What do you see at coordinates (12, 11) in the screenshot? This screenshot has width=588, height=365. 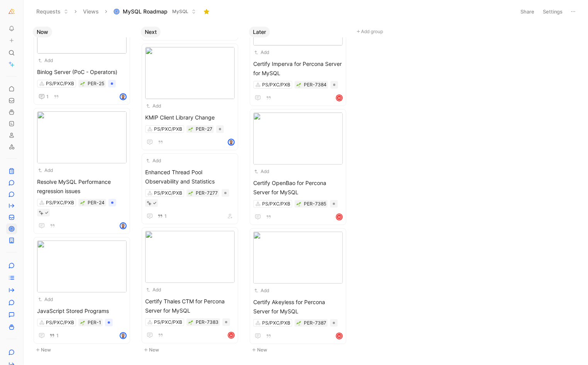 I see `button: Percona` at bounding box center [12, 11].